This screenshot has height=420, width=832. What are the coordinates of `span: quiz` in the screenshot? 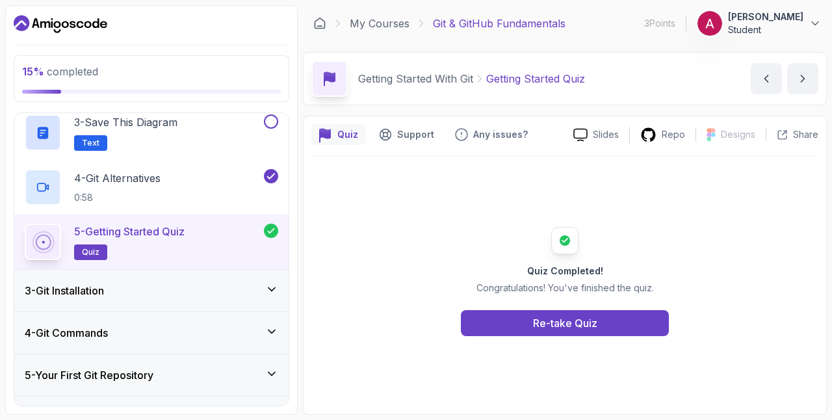 It's located at (90, 252).